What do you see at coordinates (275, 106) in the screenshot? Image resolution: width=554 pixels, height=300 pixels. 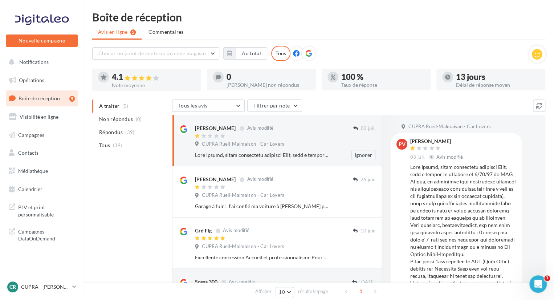 I see `button: Filtrer par note` at bounding box center [275, 106].